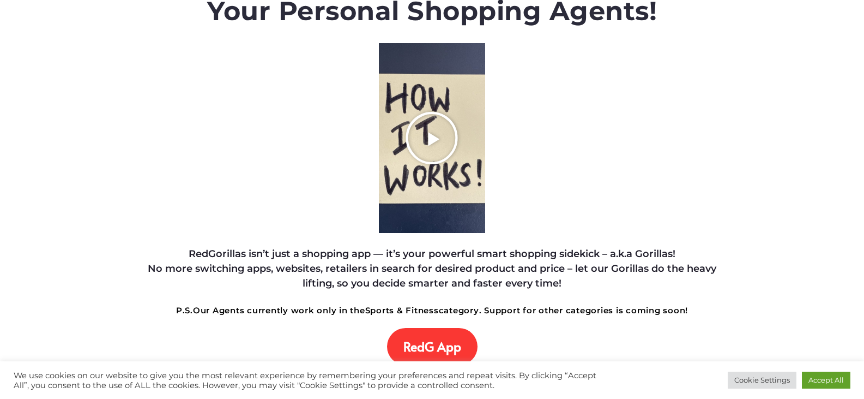 The height and width of the screenshot is (399, 864). Describe the element at coordinates (432, 138) in the screenshot. I see `div: Play Video about RedGorillas How it Works` at that location.